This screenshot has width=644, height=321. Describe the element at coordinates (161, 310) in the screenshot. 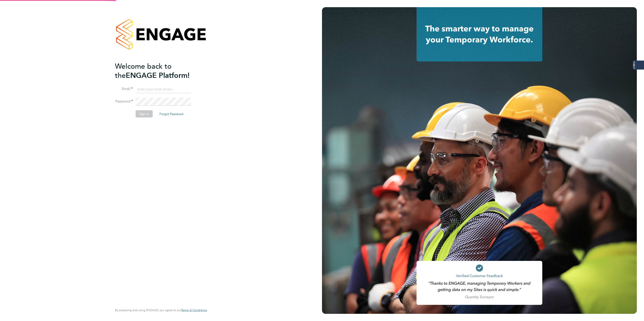

I see `span: By accessing and using ENGAGE you agree to our` at that location.